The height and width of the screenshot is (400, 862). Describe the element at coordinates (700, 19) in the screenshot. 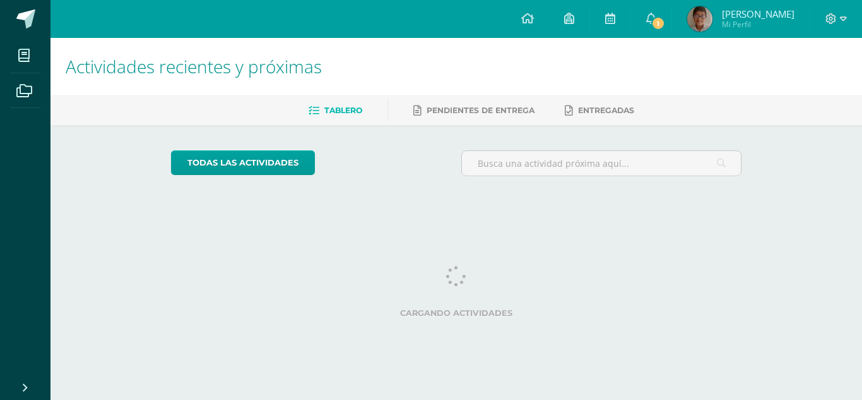

I see `img: 64dcc7b25693806399db2fba3b98ee94.png` at that location.